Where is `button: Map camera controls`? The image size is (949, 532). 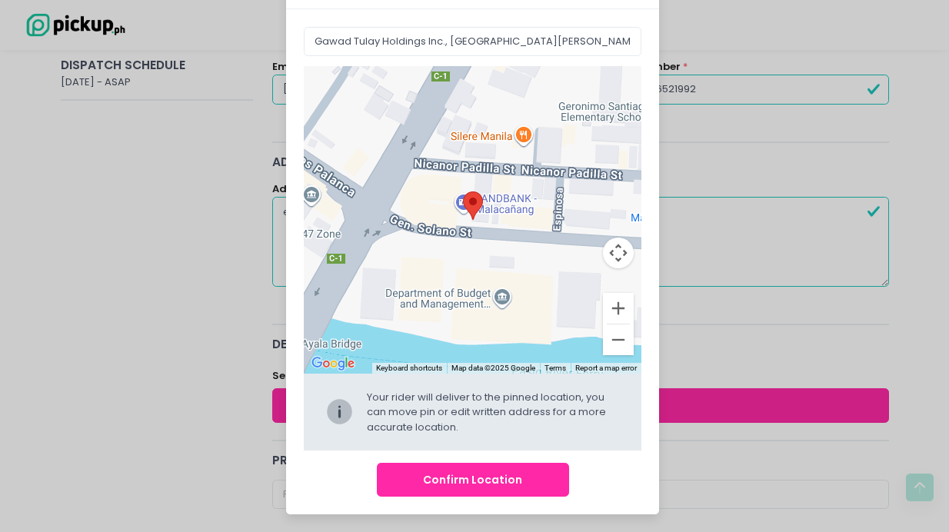
button: Map camera controls is located at coordinates (618, 253).